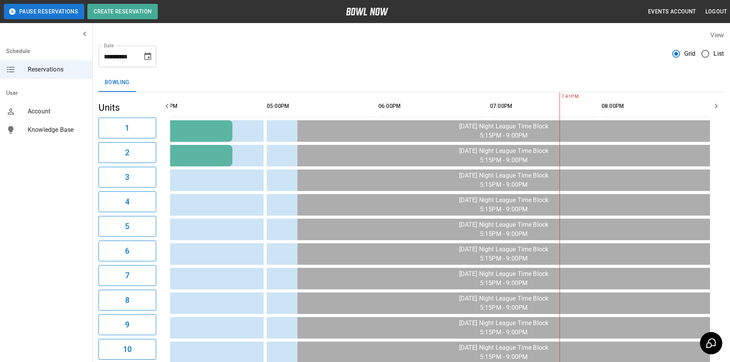 The image size is (730, 362). What do you see at coordinates (127, 153) in the screenshot?
I see `button: 2` at bounding box center [127, 153].